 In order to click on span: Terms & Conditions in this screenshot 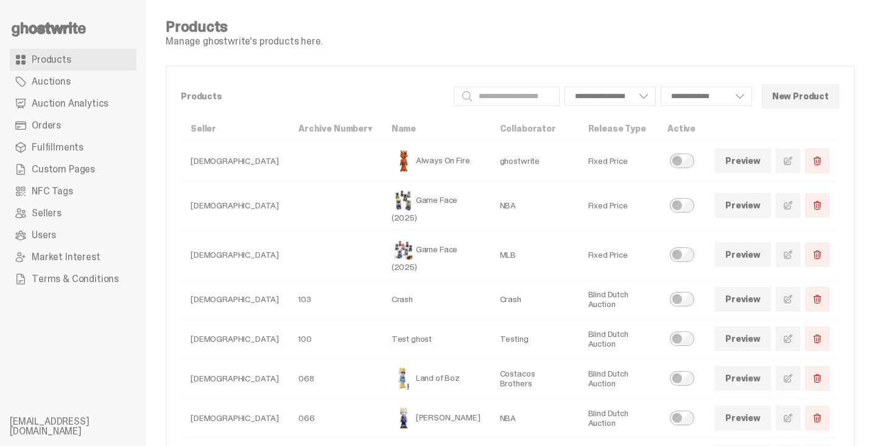, I will do `click(75, 279)`.